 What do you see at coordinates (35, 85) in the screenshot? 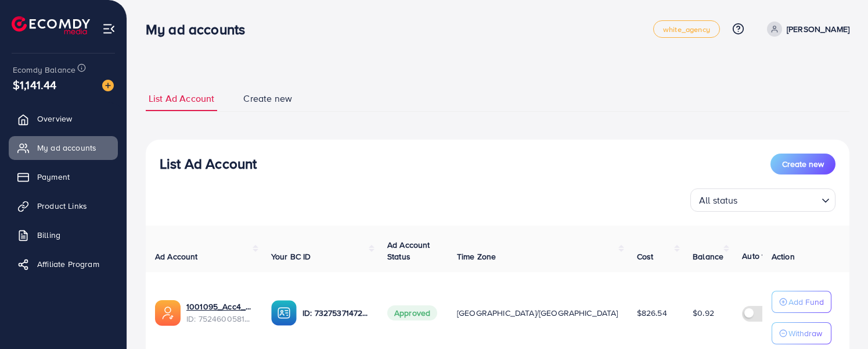
I see `span: $1,141.44` at bounding box center [35, 85].